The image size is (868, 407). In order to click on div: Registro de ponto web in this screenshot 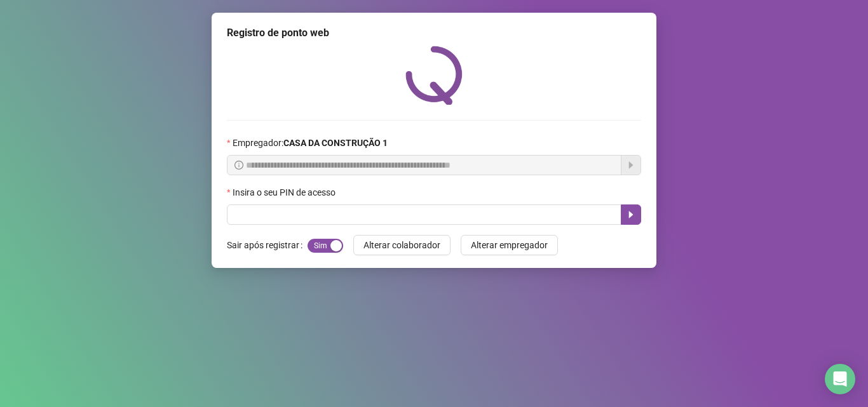, I will do `click(434, 33)`.